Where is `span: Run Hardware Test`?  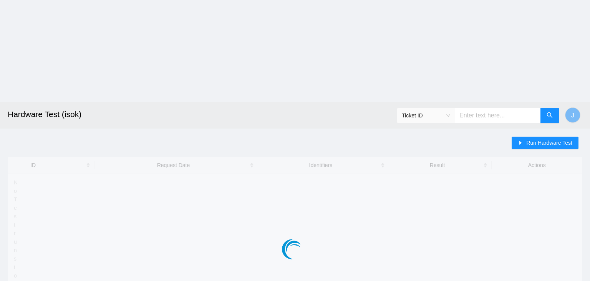 span: Run Hardware Test is located at coordinates (550, 143).